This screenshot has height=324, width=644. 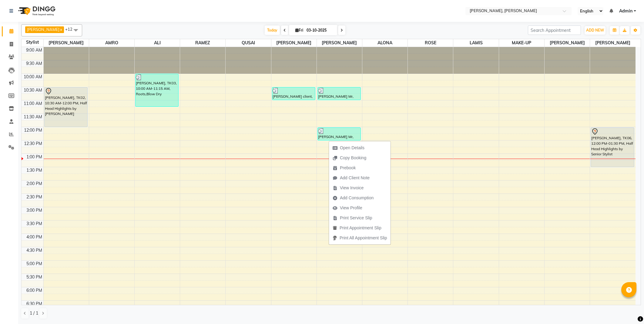 I want to click on span: LAMIS, so click(x=476, y=43).